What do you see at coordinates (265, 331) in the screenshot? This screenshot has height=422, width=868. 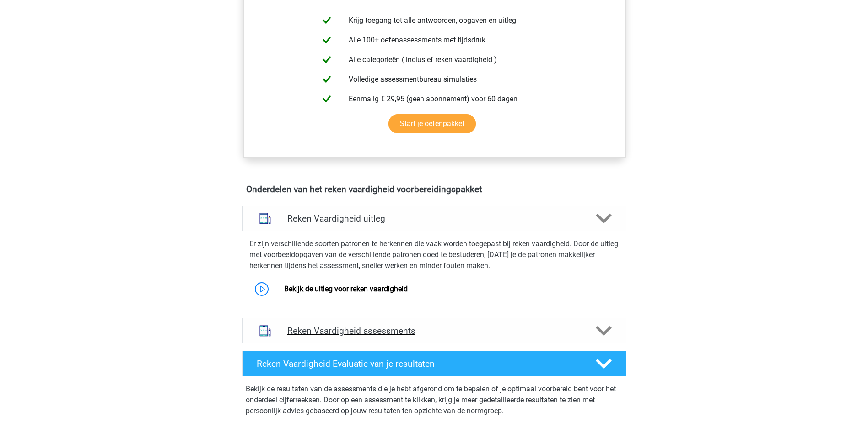 I see `img: reken vaardigheid assessments` at bounding box center [265, 331].